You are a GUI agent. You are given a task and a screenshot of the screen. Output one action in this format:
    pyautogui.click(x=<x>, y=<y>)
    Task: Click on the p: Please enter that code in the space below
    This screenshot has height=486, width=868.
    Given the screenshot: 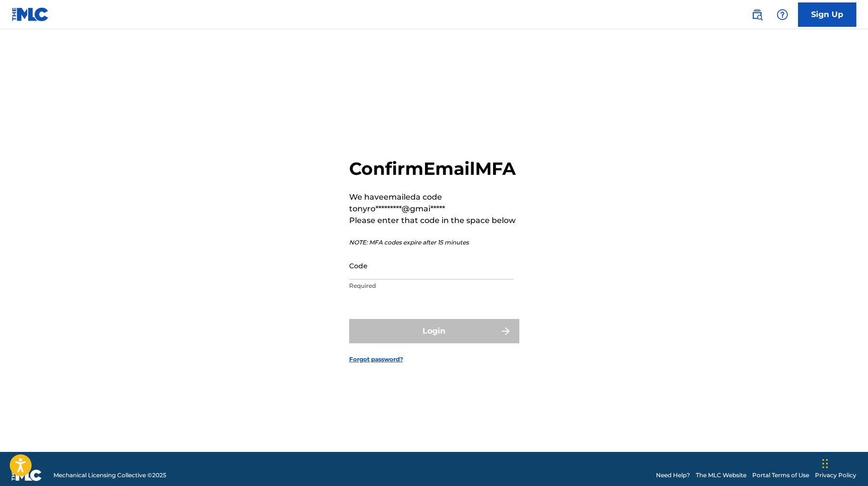 What is the action you would take?
    pyautogui.click(x=435, y=221)
    